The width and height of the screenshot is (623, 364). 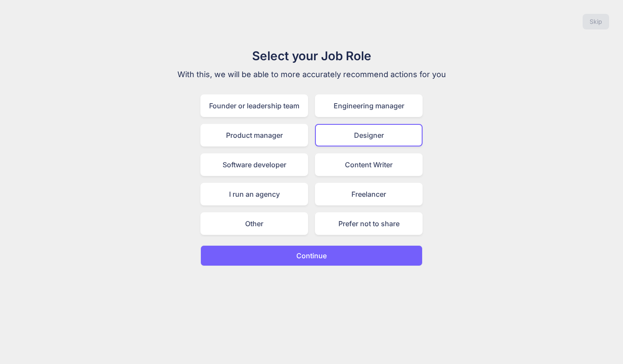 What do you see at coordinates (596, 21) in the screenshot?
I see `button: Skip` at bounding box center [596, 21].